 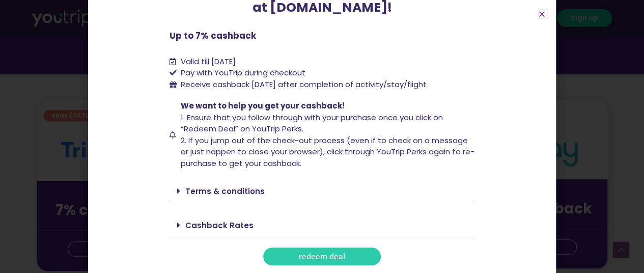 I want to click on b: Up to 7% cashback, so click(x=213, y=35).